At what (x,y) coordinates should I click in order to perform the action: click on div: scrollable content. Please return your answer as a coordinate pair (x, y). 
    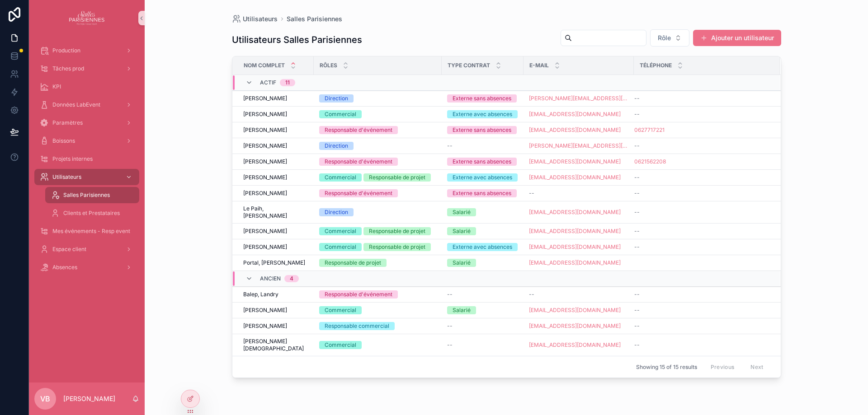
    Looking at the image, I should click on (87, 162).